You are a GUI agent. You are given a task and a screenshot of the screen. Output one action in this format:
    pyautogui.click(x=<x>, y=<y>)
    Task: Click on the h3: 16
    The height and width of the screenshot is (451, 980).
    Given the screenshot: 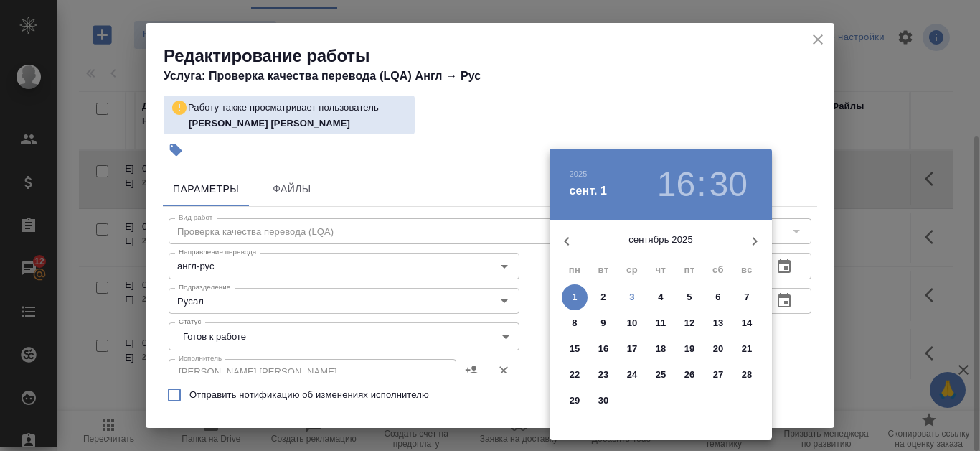 What is the action you would take?
    pyautogui.click(x=676, y=185)
    